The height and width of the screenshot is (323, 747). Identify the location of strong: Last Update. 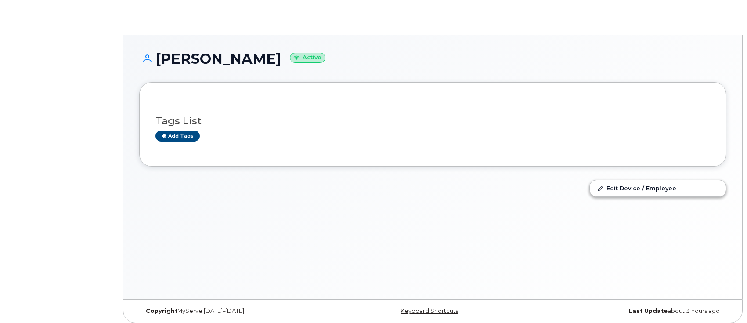
(648, 310).